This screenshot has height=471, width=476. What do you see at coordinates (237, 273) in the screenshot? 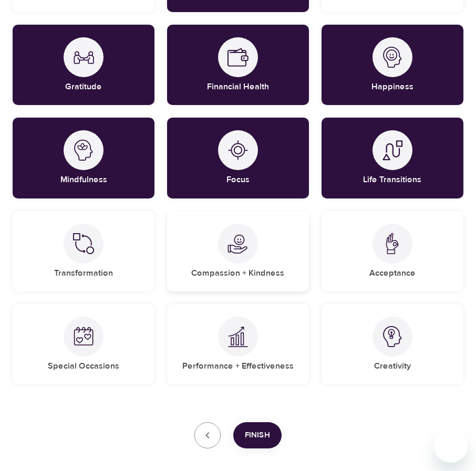
I see `h5: Compassion + Kindness` at bounding box center [237, 273].